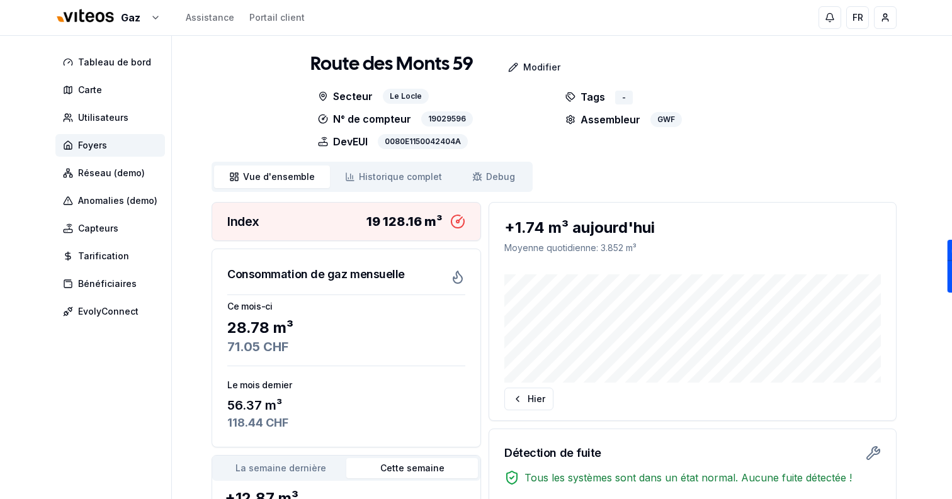 The width and height of the screenshot is (952, 499). What do you see at coordinates (692, 228) in the screenshot?
I see `div: +1.74 m³ aujourd'hui` at bounding box center [692, 228].